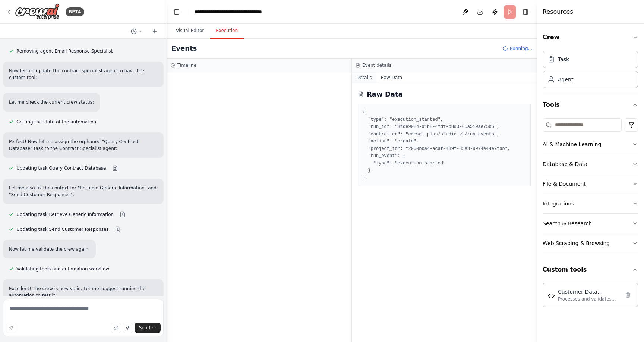 This screenshot has height=342, width=644. I want to click on button: Details, so click(364, 78).